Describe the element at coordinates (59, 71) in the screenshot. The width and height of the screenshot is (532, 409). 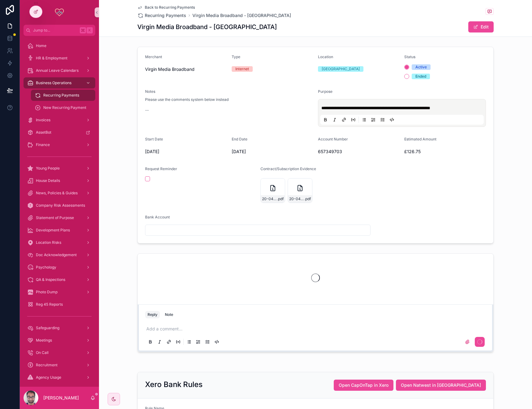
I see `a: Annual Leave Calendars` at that location.